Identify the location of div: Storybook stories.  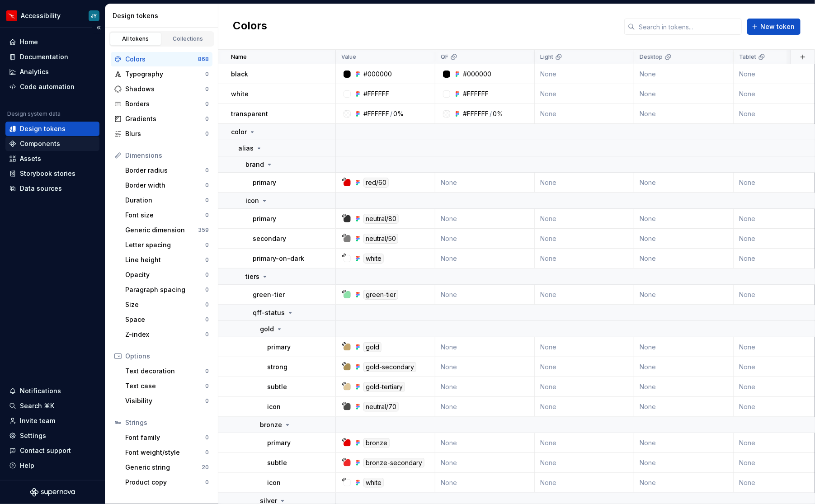
(47, 173).